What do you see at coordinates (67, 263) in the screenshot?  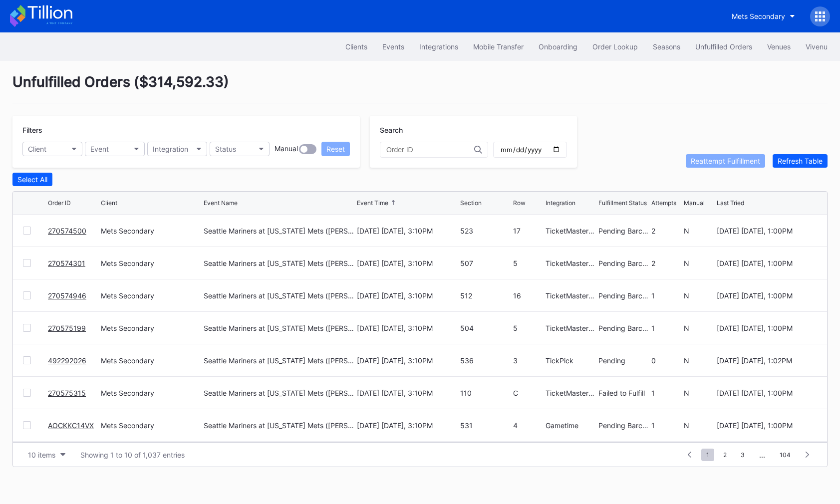 I see `a: 270574301` at bounding box center [67, 263].